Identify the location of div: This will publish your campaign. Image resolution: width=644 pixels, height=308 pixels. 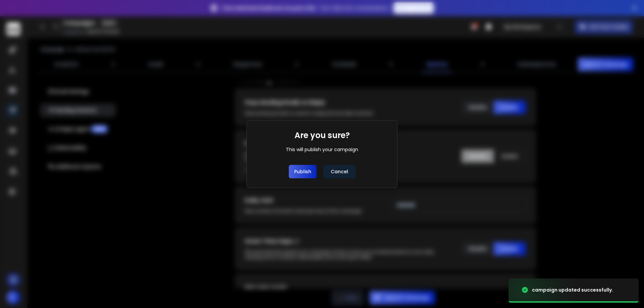
(322, 150).